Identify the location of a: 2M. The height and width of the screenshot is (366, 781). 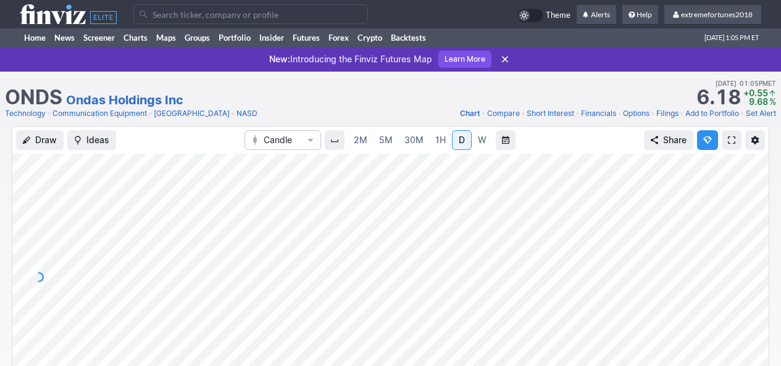
(360, 140).